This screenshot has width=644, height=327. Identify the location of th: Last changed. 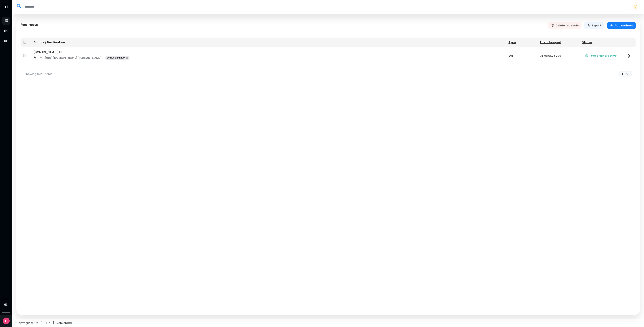
(558, 42).